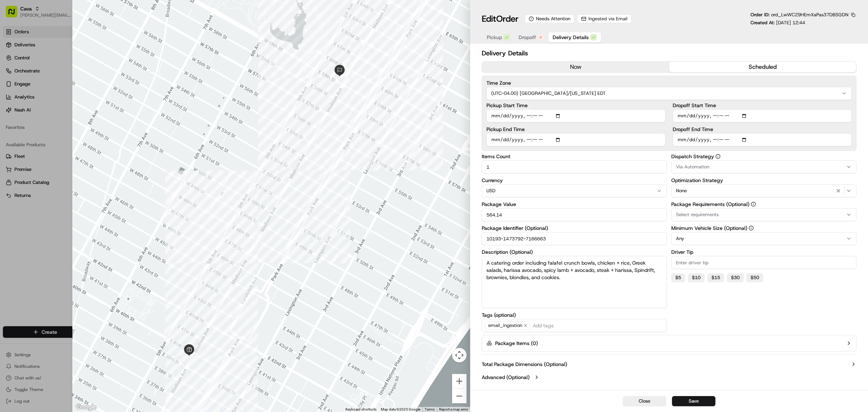  I want to click on div: We're available if you need us!, so click(66, 79).